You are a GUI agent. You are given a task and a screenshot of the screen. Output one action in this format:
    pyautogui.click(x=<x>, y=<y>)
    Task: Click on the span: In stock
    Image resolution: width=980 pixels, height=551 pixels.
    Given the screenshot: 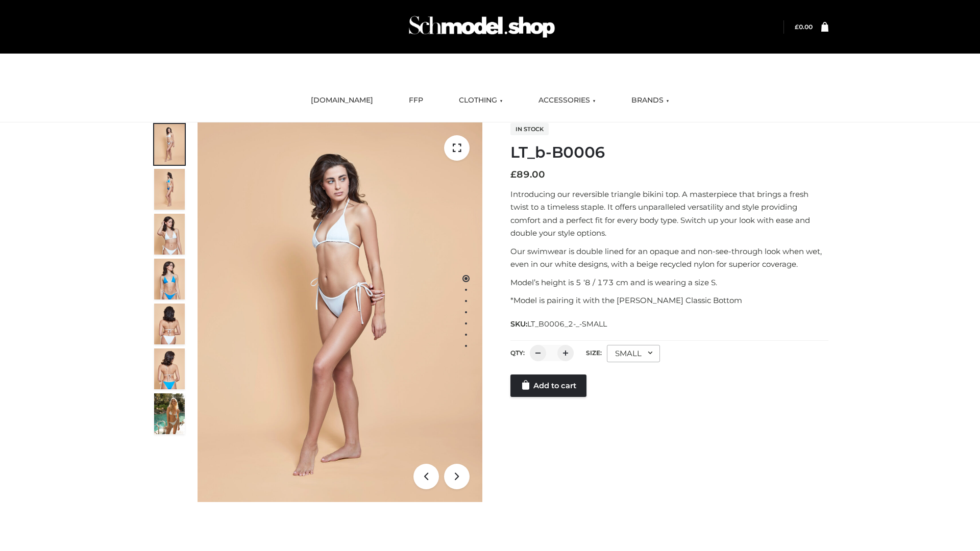 What is the action you would take?
    pyautogui.click(x=529, y=129)
    